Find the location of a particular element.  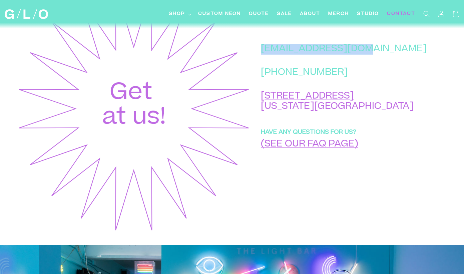

span: SALE is located at coordinates (284, 14).